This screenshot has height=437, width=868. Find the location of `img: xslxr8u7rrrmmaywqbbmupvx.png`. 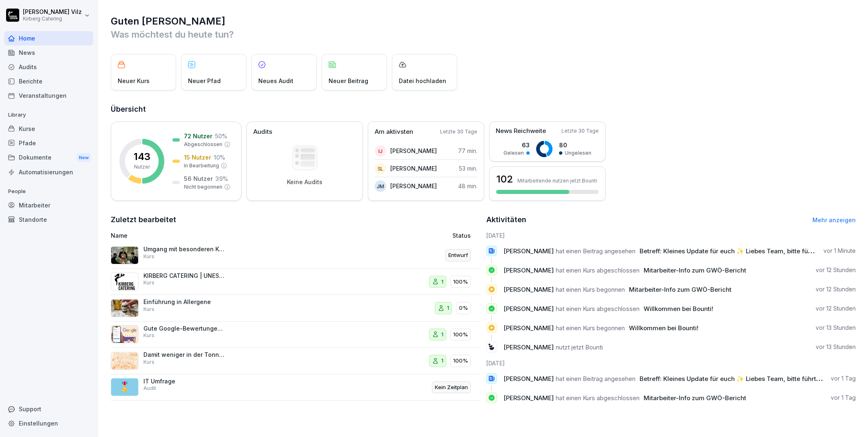

img: xslxr8u7rrrmmaywqbbmupvx.png is located at coordinates (124, 361).